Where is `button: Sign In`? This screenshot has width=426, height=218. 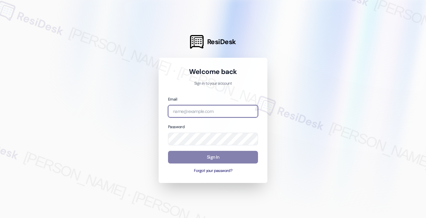
button: Sign In is located at coordinates (213, 157).